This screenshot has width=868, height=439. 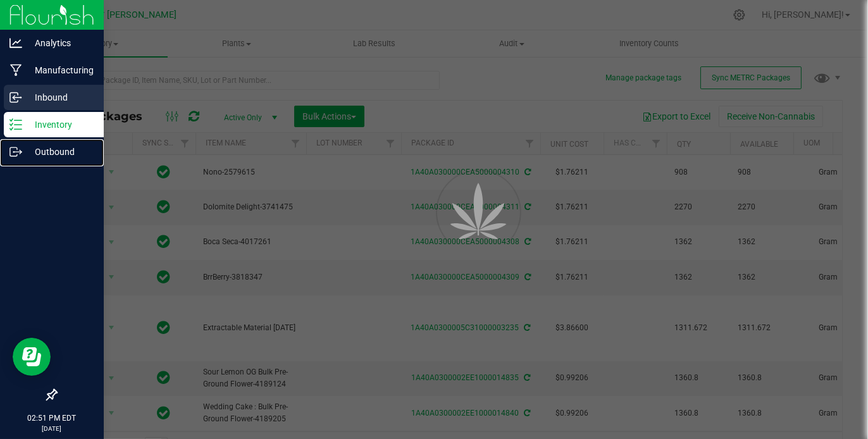 What do you see at coordinates (16, 152) in the screenshot?
I see `inline-svg: Outbound` at bounding box center [16, 152].